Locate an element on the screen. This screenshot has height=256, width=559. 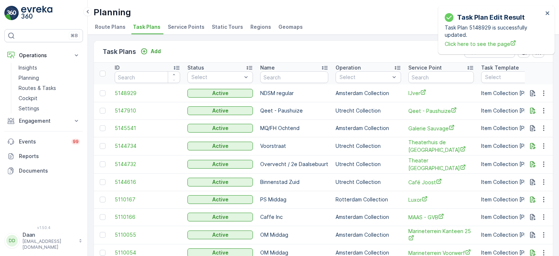
a: Theaterhuis de Berenkuil is located at coordinates (441, 146).